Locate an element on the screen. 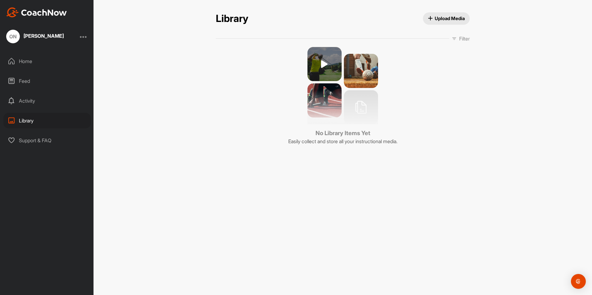 This screenshot has height=295, width=592. div: Activity is located at coordinates (47, 101).